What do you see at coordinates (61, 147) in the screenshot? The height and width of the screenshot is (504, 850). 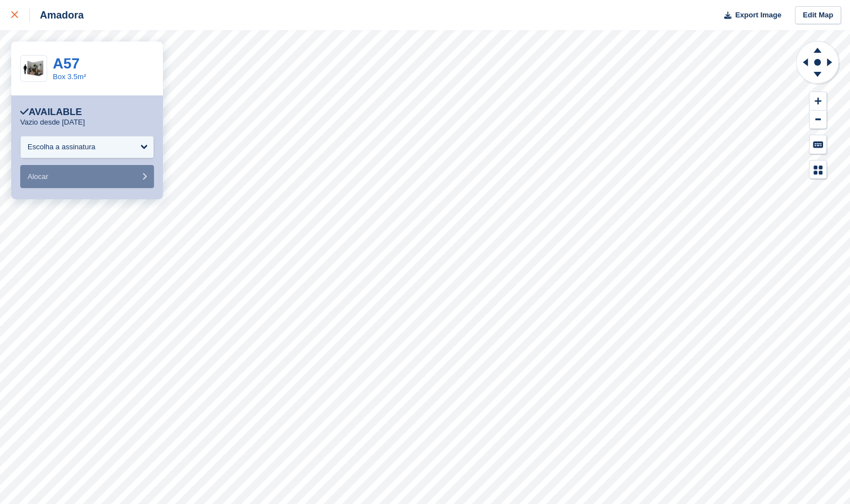 I see `div: Escolha a assinatura` at bounding box center [61, 147].